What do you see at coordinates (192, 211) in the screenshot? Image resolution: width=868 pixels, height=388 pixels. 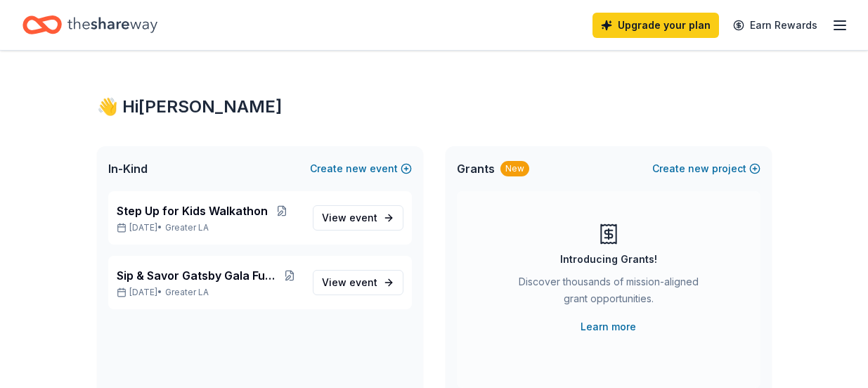 I see `span: Step Up for Kids Walkathon` at bounding box center [192, 211].